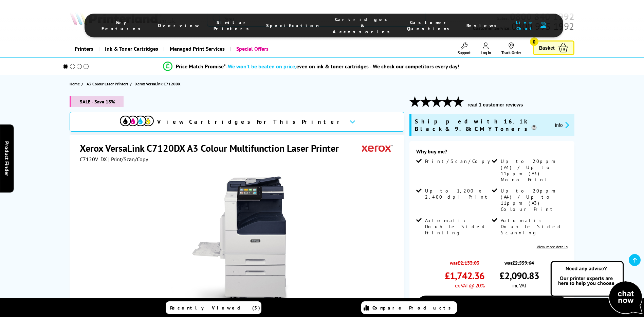  What do you see at coordinates (107, 83) in the screenshot?
I see `span: A3 Colour Laser Printers` at bounding box center [107, 83].